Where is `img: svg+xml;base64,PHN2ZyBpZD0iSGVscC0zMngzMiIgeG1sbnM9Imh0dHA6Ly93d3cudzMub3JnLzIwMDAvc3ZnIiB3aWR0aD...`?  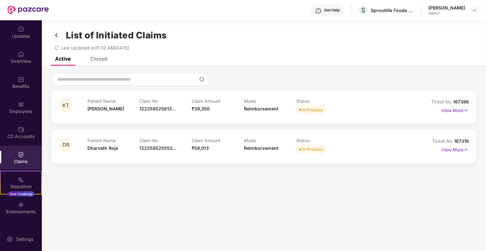 img: svg+xml;base64,PHN2ZyBpZD0iSGVscC0zMngzMiIgeG1sbnM9Imh0dHA6Ly93d3cudzMub3JnLzIwMDAvc3ZnIiB3aWR0aD... is located at coordinates (319, 11).